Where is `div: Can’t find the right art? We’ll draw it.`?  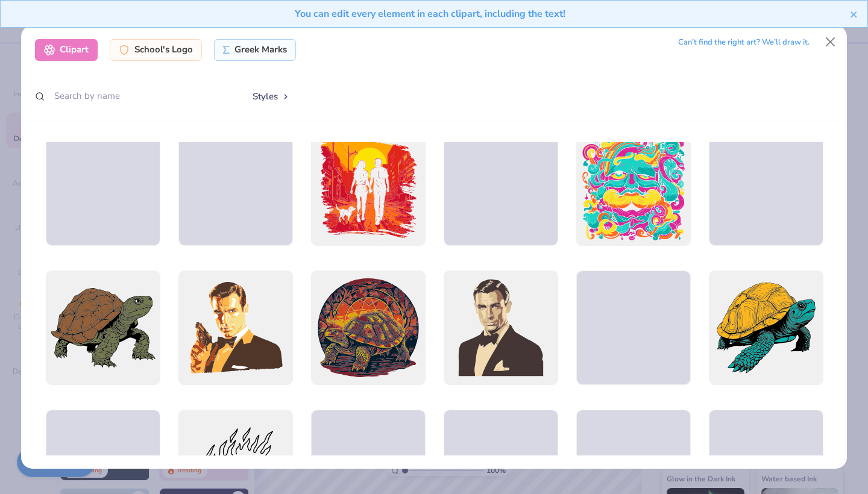
div: Can’t find the right art? We’ll draw it. is located at coordinates (744, 42).